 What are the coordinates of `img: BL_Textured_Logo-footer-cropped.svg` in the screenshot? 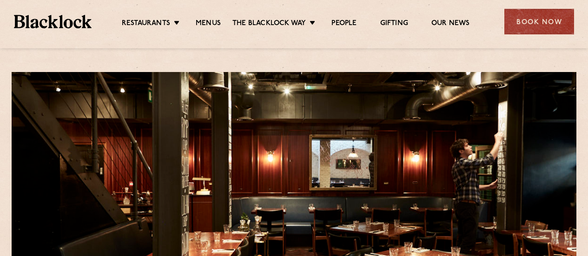 It's located at (53, 21).